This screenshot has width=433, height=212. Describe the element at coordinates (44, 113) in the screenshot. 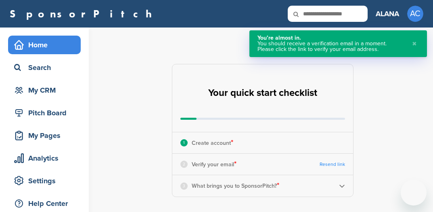

I see `a: Pitch Board` at that location.